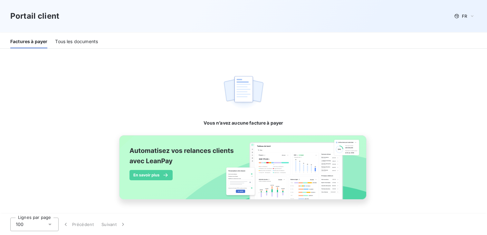  I want to click on img: empty state, so click(244, 93).